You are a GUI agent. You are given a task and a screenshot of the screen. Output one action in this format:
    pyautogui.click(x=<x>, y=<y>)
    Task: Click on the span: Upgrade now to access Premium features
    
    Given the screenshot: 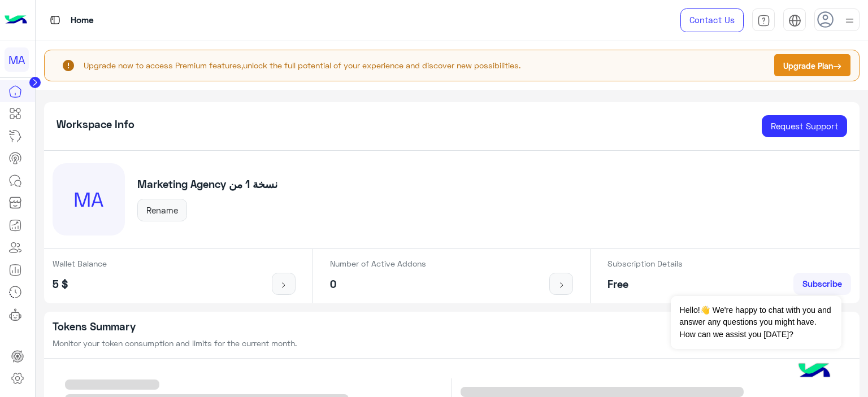 What is the action you would take?
    pyautogui.click(x=162, y=65)
    